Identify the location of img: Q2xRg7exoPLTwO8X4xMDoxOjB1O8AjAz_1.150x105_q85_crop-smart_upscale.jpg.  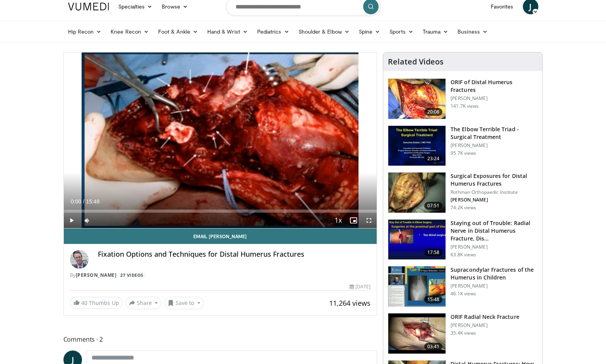
(416, 240).